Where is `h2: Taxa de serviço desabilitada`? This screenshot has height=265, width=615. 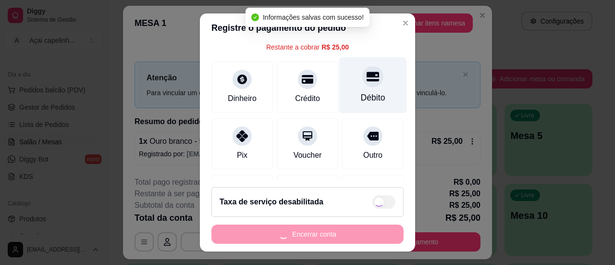
h2: Taxa de serviço desabilitada is located at coordinates (271, 202).